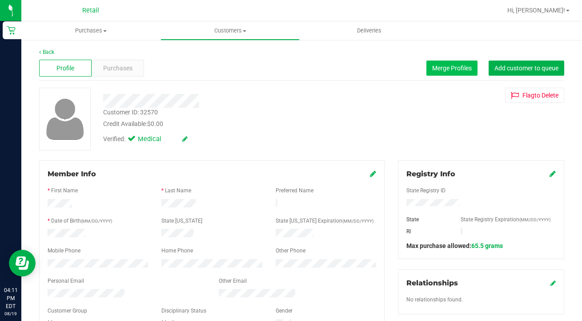  Describe the element at coordinates (435, 299) in the screenshot. I see `label: No relationships found.` at that location.